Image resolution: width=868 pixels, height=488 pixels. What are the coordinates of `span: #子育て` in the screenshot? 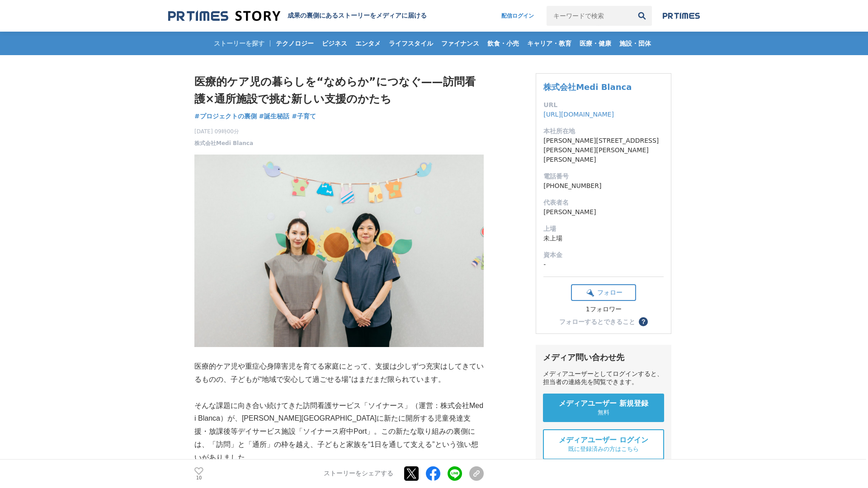 It's located at (304, 116).